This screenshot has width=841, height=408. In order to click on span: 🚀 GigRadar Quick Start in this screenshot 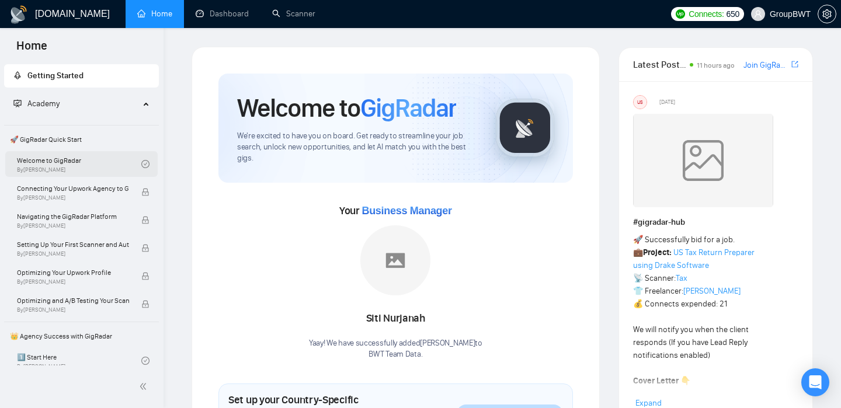, I will do `click(81, 140)`.